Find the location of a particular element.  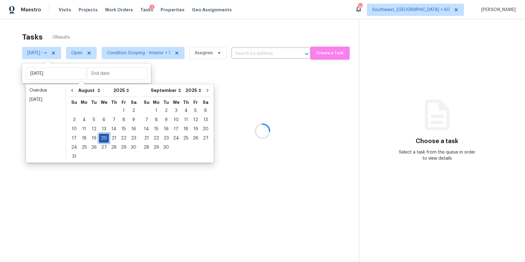

div: Sun Sep 21 2025 is located at coordinates (146, 138).